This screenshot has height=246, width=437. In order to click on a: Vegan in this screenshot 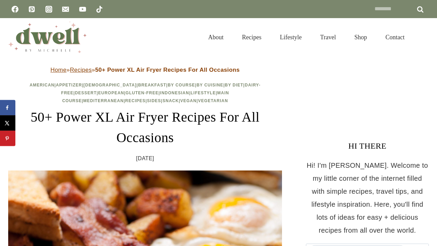, I will do `click(189, 101)`.